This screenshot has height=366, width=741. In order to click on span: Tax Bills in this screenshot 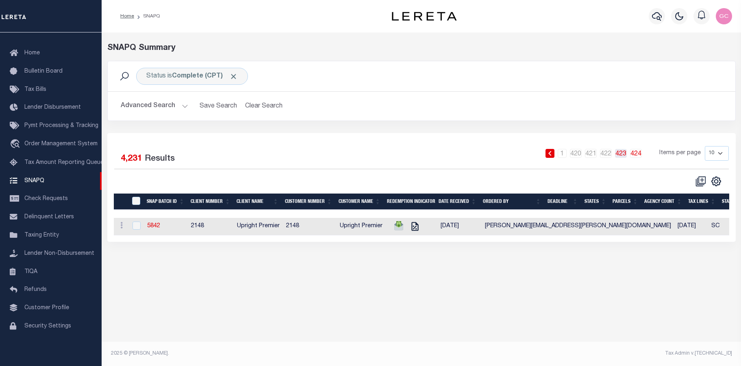, I will do `click(35, 90)`.